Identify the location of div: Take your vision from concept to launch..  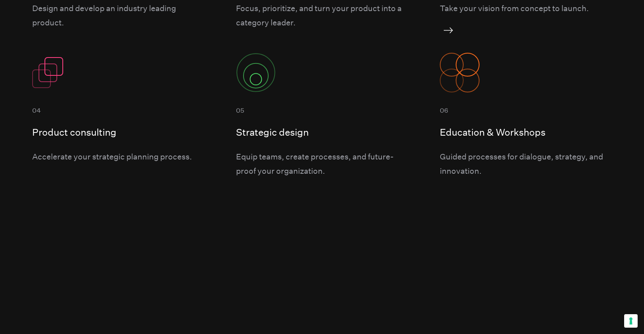
(526, 8).